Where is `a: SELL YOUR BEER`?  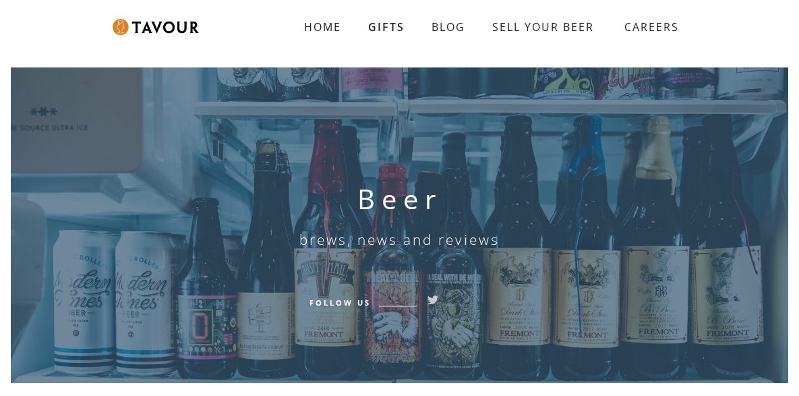
a: SELL YOUR BEER is located at coordinates (542, 27).